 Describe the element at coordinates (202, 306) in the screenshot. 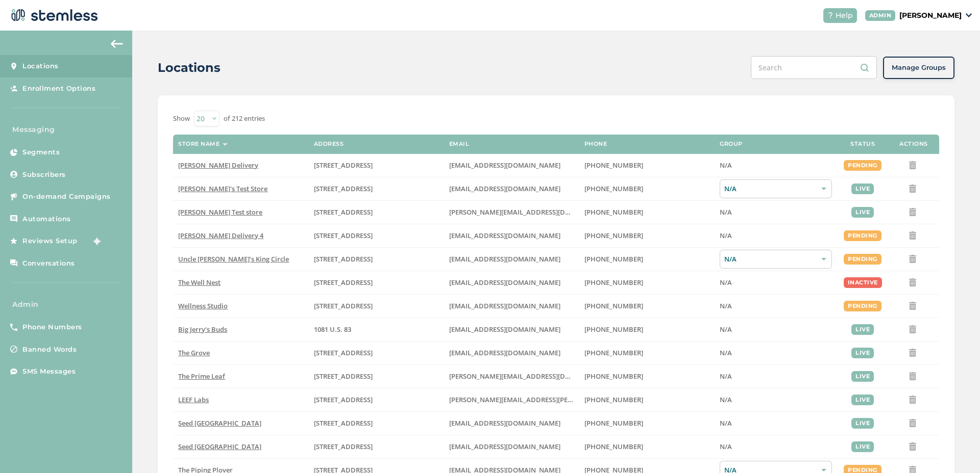

I see `span: Wellness Studio` at that location.